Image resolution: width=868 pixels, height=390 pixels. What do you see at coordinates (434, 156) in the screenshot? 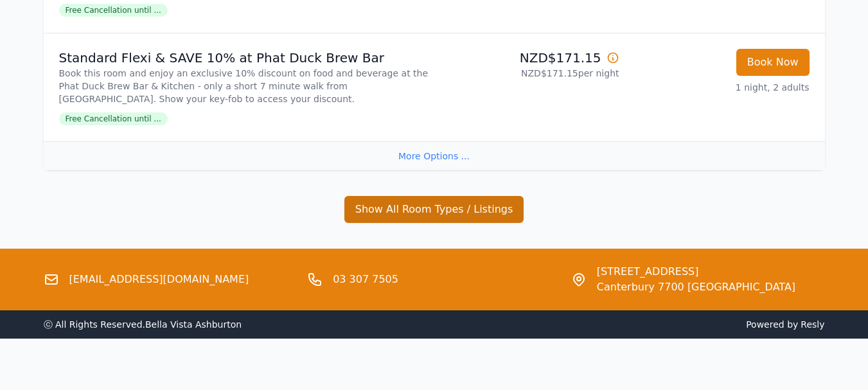
I see `div: More Options ...` at bounding box center [434, 156].